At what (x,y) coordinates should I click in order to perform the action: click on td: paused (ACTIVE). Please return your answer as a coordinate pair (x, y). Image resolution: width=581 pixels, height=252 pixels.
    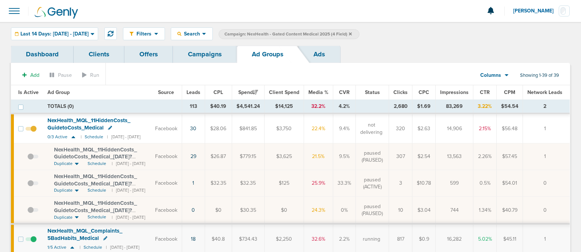
    Looking at the image, I should click on (372, 183).